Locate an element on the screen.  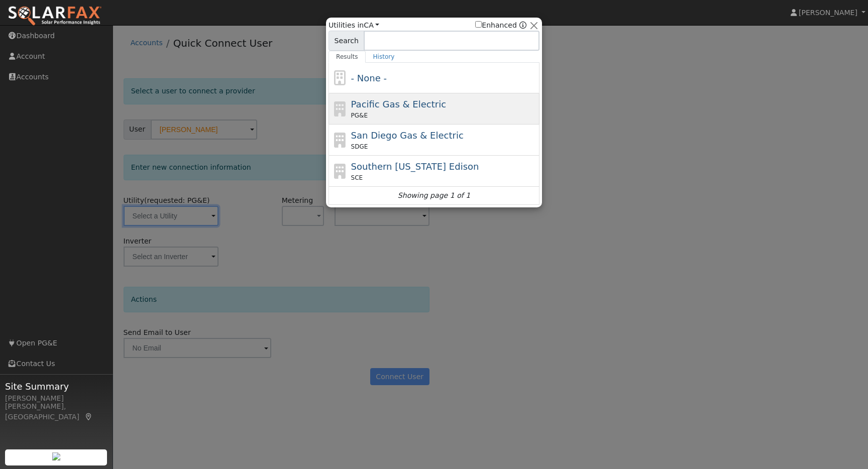
a: Enhanced Providers is located at coordinates (523, 25).